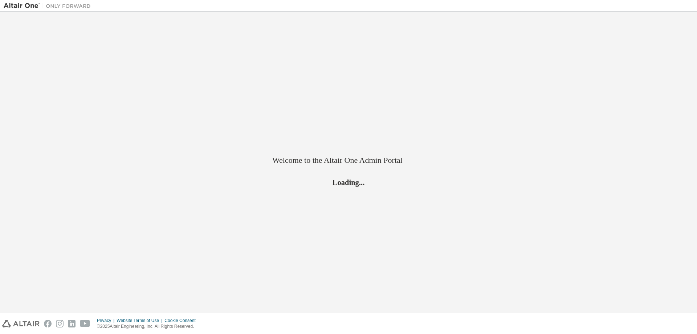 The image size is (697, 334). What do you see at coordinates (48, 323) in the screenshot?
I see `img: facebook.svg` at bounding box center [48, 323].